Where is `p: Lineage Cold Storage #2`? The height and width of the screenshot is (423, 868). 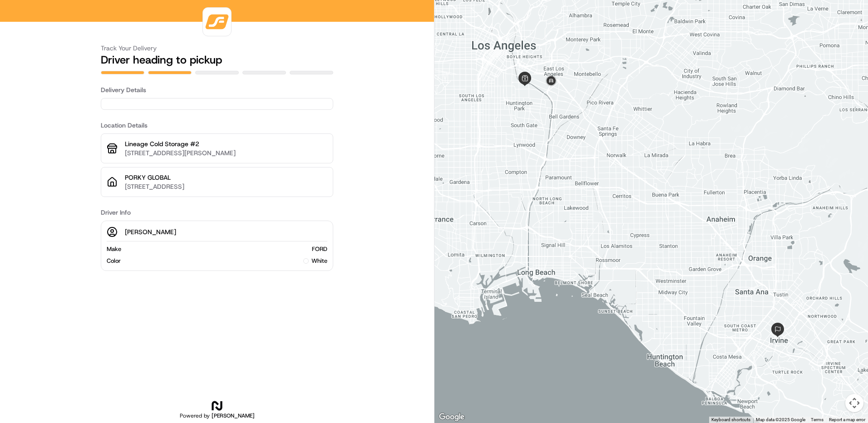 p: Lineage Cold Storage #2 is located at coordinates (226, 144).